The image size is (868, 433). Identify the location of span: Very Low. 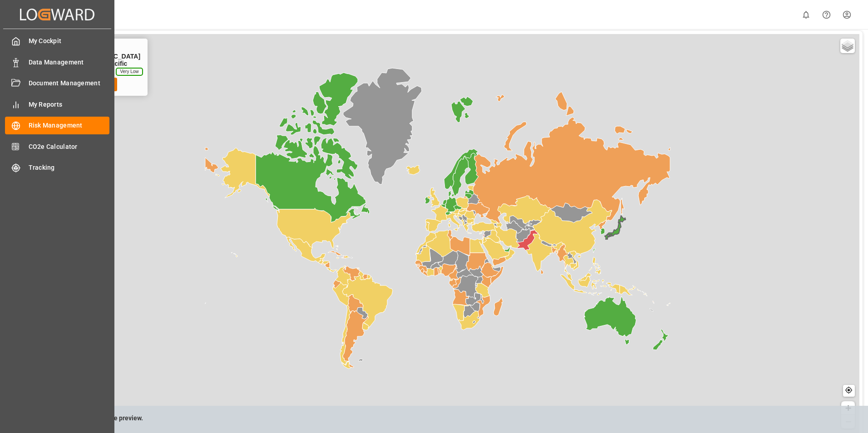
(129, 72).